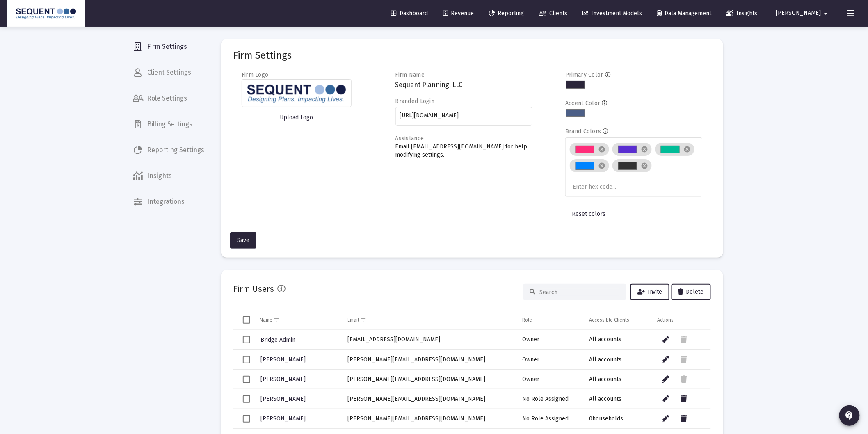  Describe the element at coordinates (410, 138) in the screenshot. I see `label: Assistance` at that location.